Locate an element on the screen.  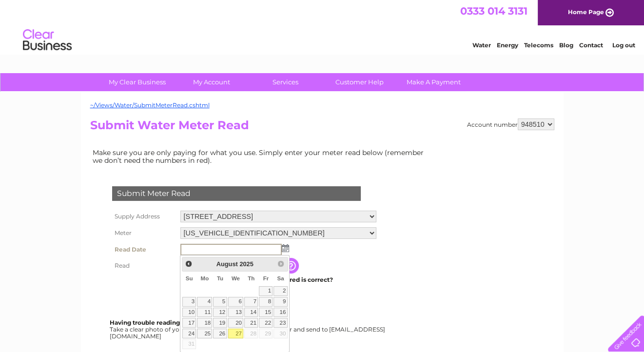
a: 1 is located at coordinates (265, 291).